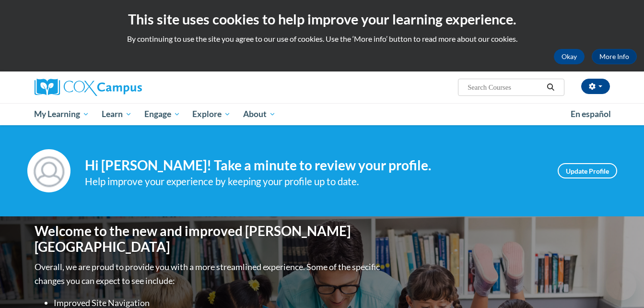 The height and width of the screenshot is (308, 644). Describe the element at coordinates (569, 57) in the screenshot. I see `button: Okay` at that location.